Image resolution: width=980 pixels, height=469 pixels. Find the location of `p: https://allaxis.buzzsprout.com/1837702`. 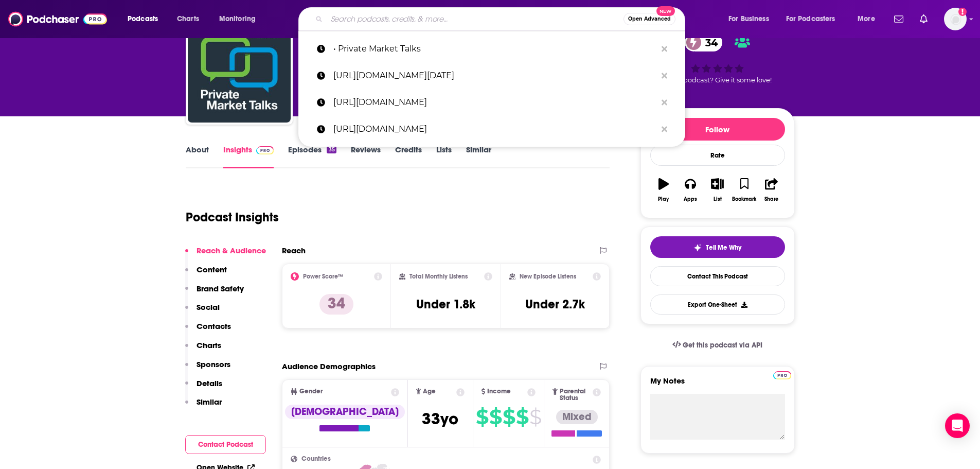

p: https://allaxis.buzzsprout.com/1837702 is located at coordinates (495, 129).